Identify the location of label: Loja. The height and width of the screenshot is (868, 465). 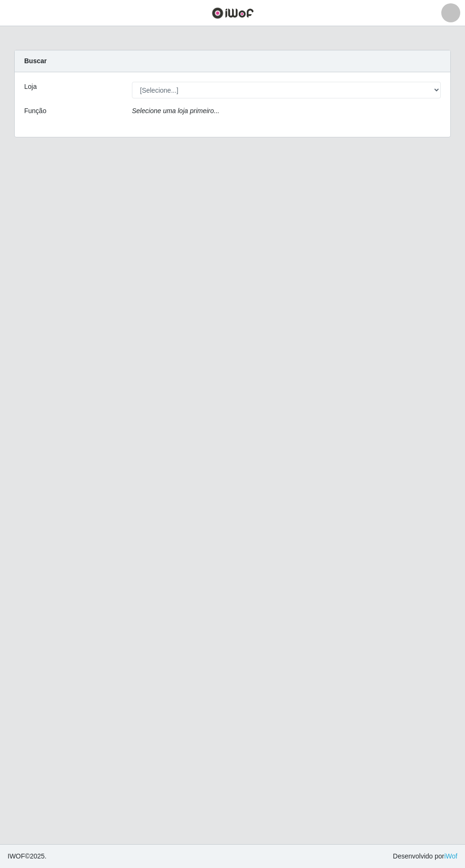
(30, 86).